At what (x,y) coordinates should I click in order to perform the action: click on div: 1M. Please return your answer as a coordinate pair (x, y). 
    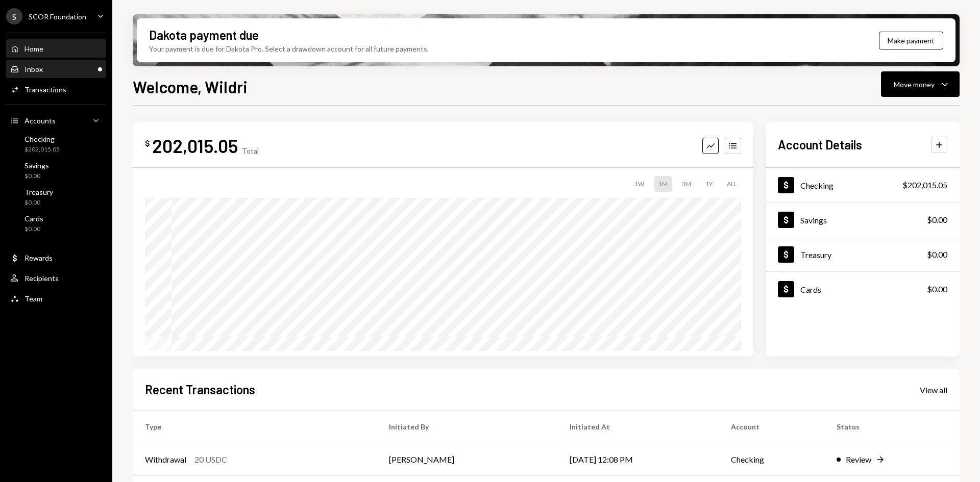
    Looking at the image, I should click on (663, 184).